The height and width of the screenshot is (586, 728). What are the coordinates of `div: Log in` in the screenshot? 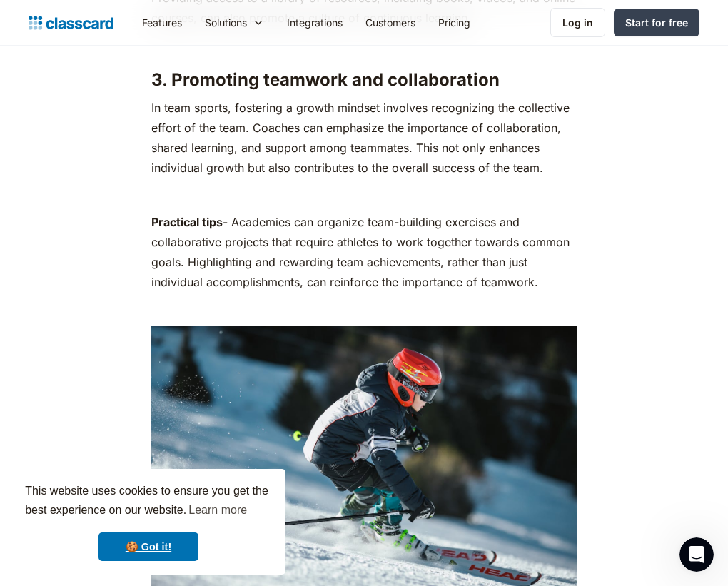 It's located at (577, 22).